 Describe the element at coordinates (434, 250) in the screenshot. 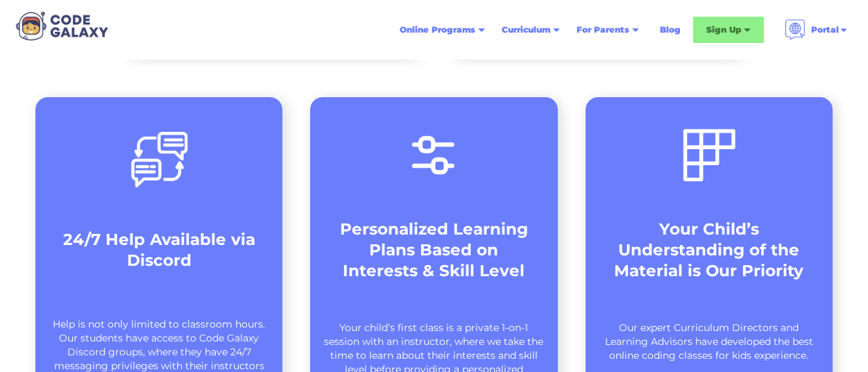

I see `strong: Personalized Learning Plans Based on Interests & Skill Level` at that location.